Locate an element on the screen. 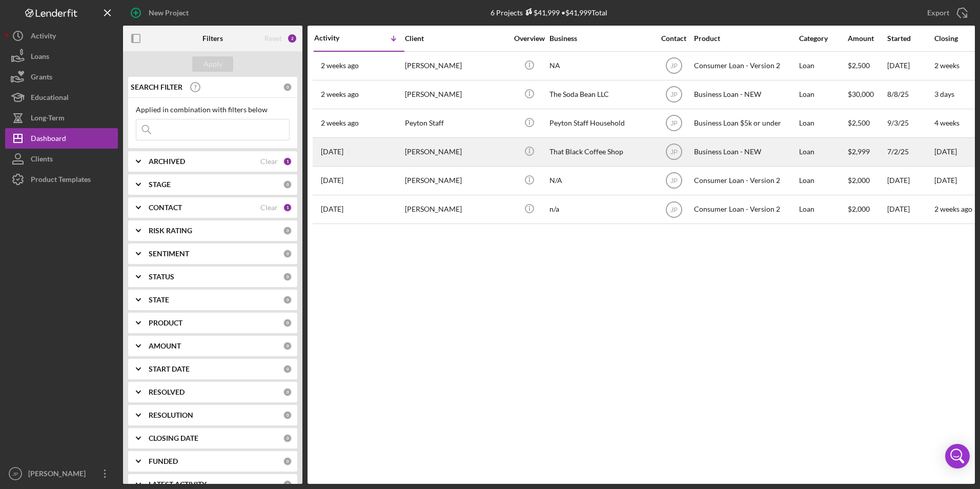  time: 4 weeks is located at coordinates (947, 123).